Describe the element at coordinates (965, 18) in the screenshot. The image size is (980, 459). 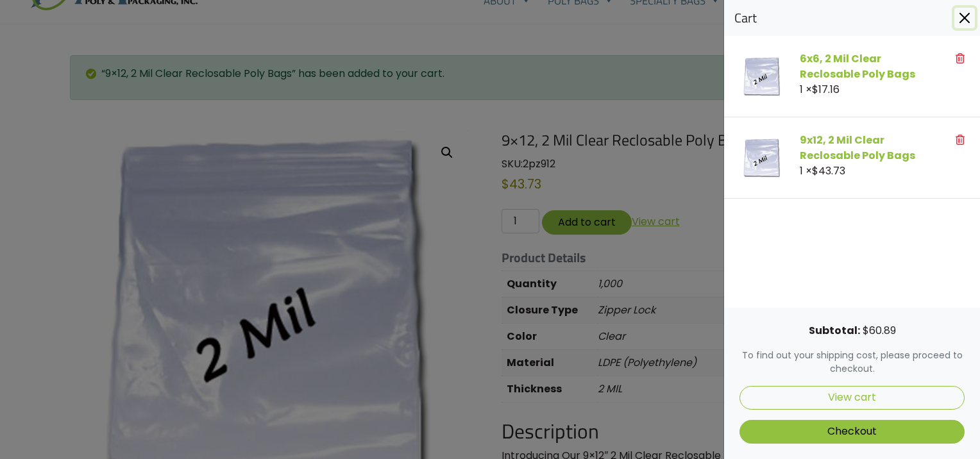
I see `button: Close` at that location.